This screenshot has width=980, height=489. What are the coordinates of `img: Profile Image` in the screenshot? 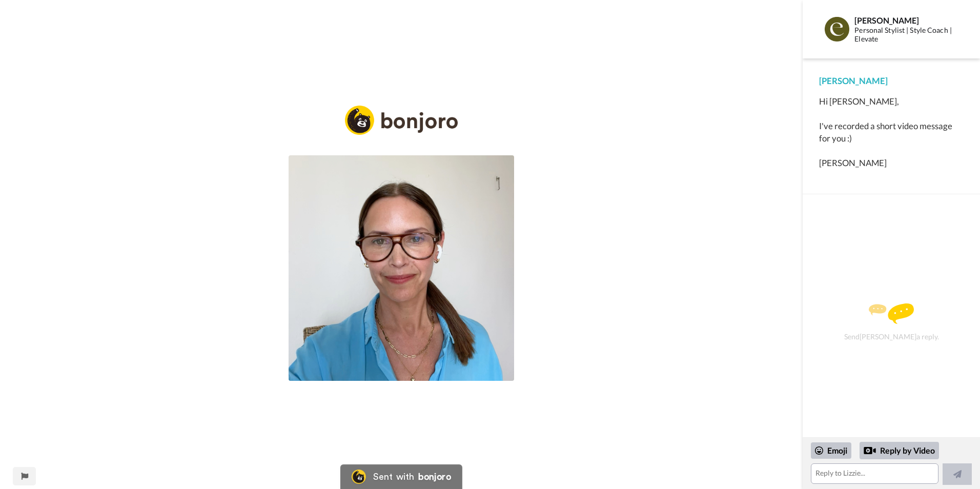 It's located at (838, 29).